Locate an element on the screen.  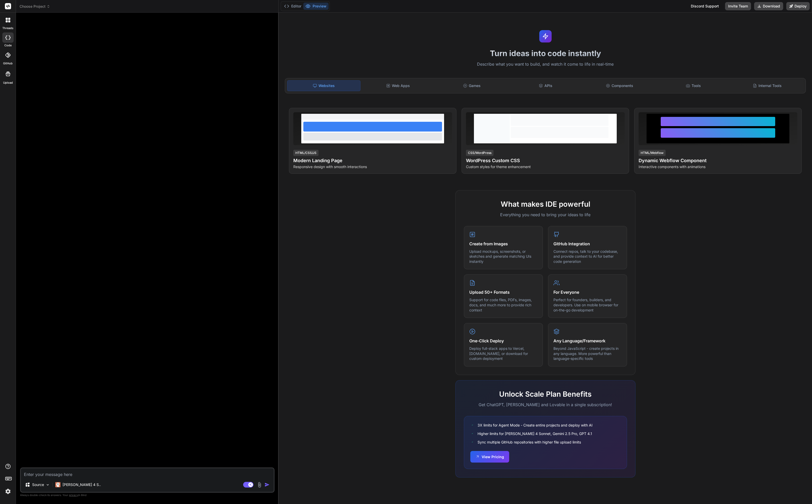
h4: WordPress Custom CSS is located at coordinates (545, 161).